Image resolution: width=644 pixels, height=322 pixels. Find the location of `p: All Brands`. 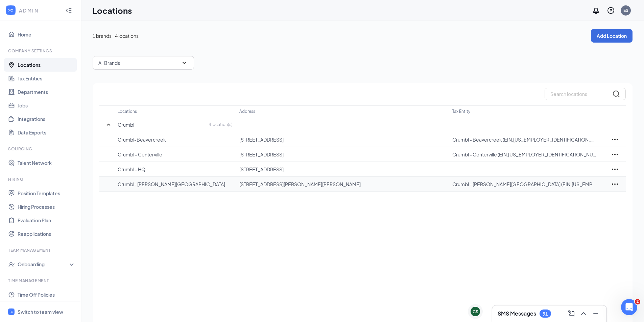

p: All Brands is located at coordinates (109, 63).